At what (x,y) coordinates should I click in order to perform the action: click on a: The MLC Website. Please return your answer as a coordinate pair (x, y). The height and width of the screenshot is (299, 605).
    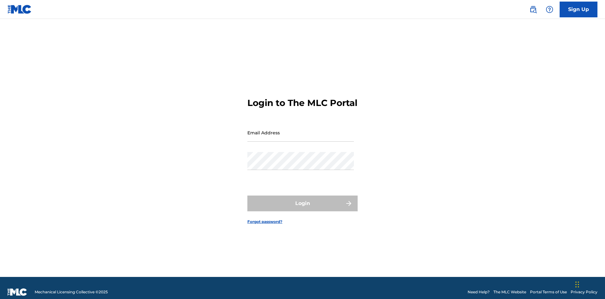
    Looking at the image, I should click on (510, 292).